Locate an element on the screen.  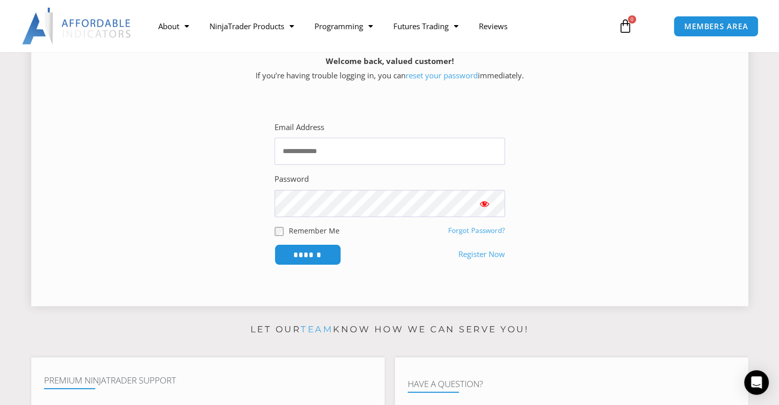
img: LogoAI | Affordable Indicators – NinjaTrader is located at coordinates (77, 26).